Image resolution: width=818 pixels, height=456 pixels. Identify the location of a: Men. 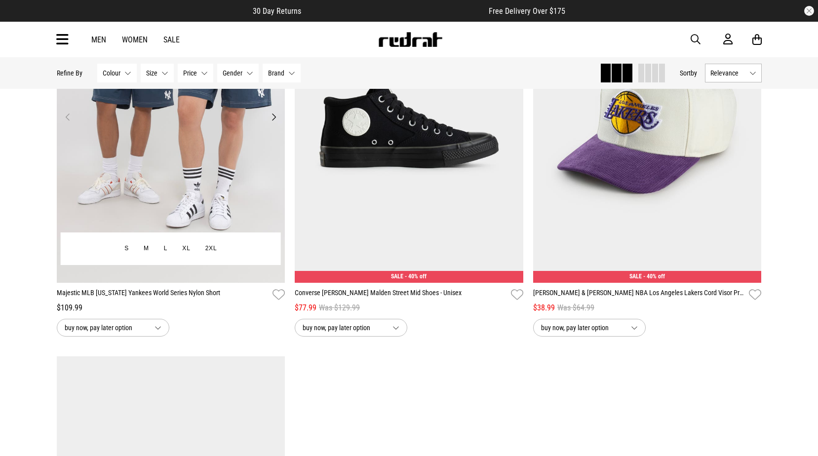
(99, 40).